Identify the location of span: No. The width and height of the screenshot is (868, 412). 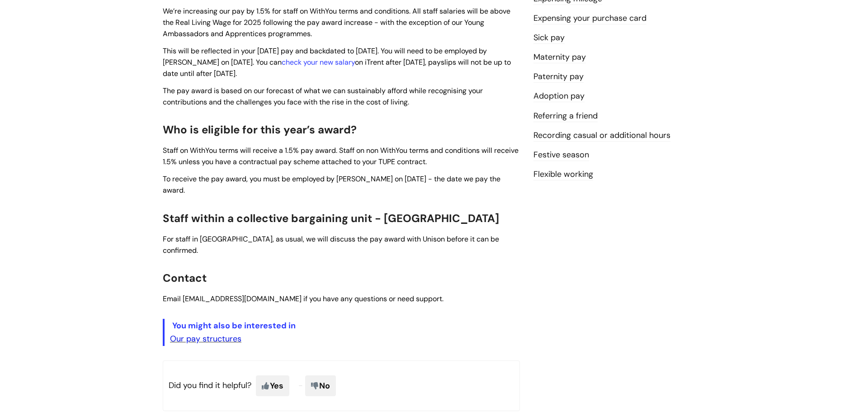
(321, 386).